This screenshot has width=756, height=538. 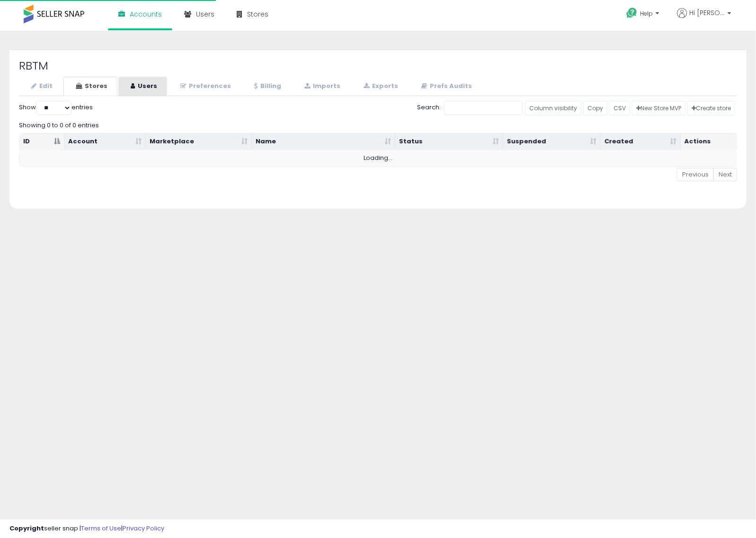 What do you see at coordinates (199, 142) in the screenshot?
I see `th: Marketplace: activate to sort column ascending` at bounding box center [199, 142].